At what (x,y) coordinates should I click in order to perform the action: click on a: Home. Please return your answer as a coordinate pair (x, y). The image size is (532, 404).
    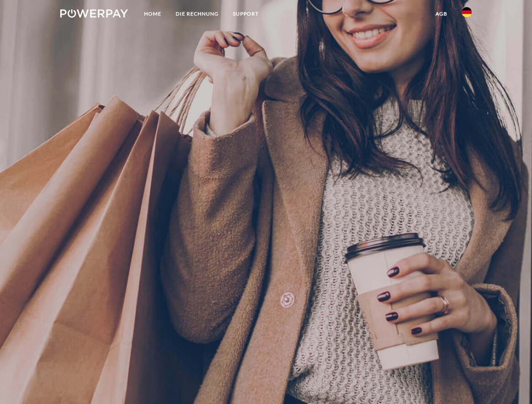
    Looking at the image, I should click on (152, 14).